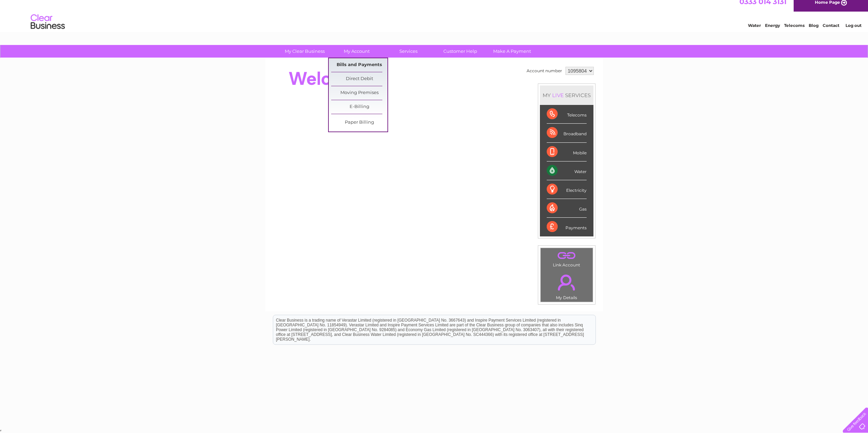  Describe the element at coordinates (359, 93) in the screenshot. I see `a: Moving Premises` at that location.